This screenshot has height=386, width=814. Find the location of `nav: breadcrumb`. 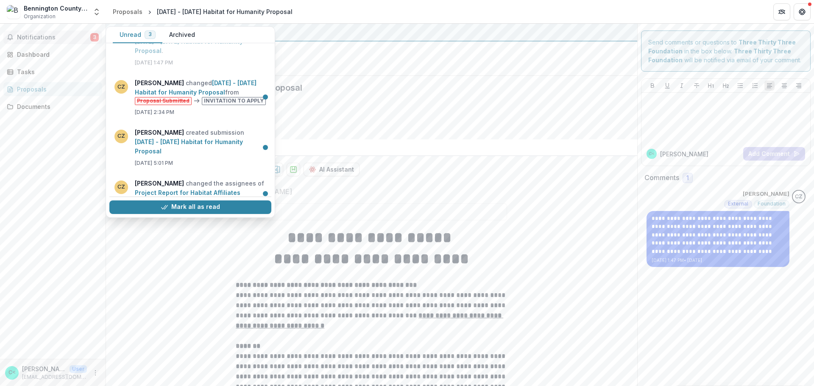

nav: breadcrumb is located at coordinates (203, 11).